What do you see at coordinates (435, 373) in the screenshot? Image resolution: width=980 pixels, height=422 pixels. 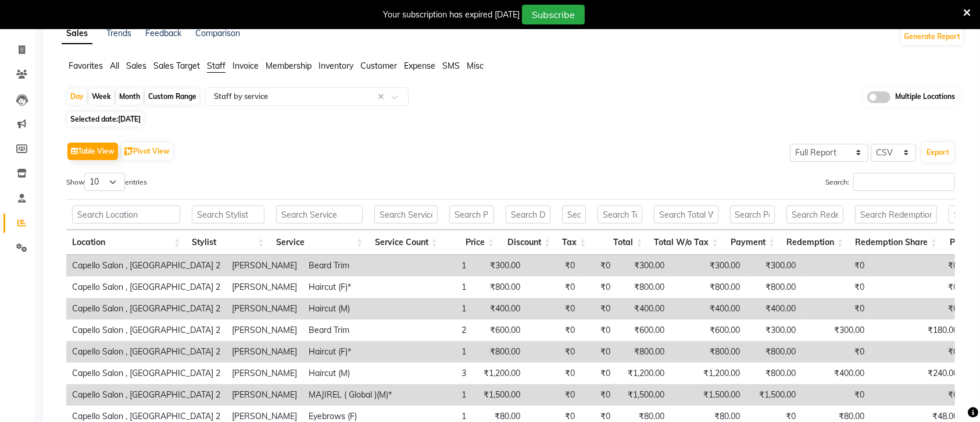 I see `td: 3` at bounding box center [435, 373].